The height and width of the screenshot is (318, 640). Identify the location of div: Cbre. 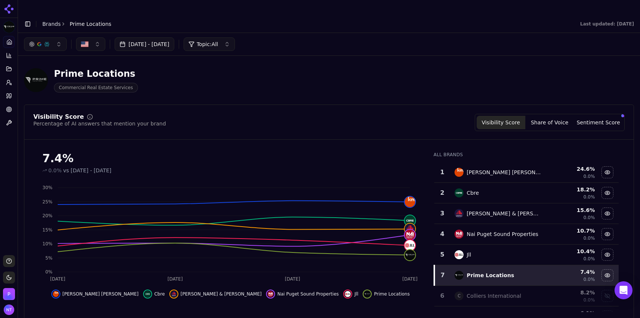
(473, 193).